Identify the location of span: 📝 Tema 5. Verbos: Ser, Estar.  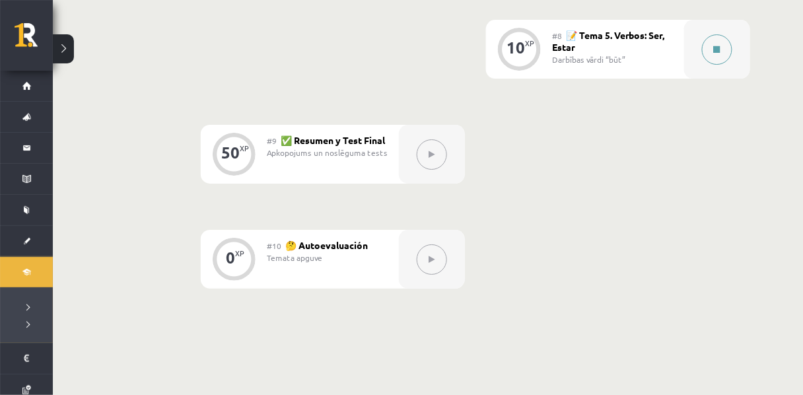
(608, 41).